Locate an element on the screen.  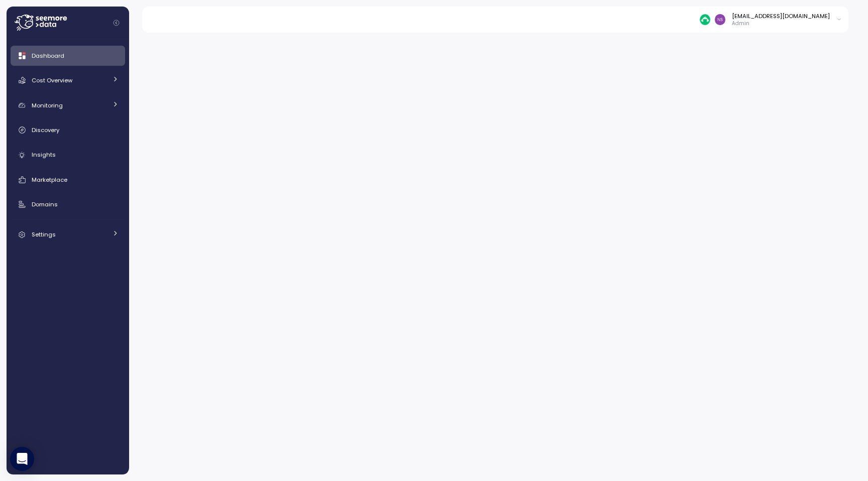
button: Collapse navigation is located at coordinates (116, 23).